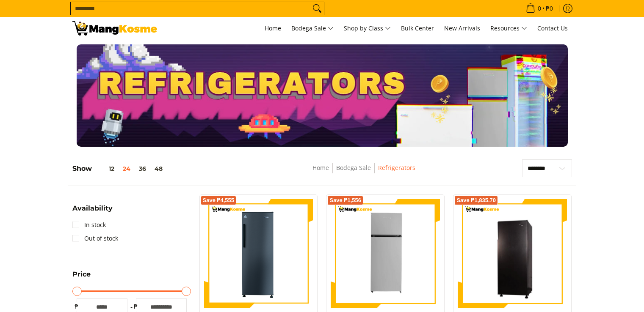  What do you see at coordinates (553, 28) in the screenshot?
I see `span: Contact Us` at bounding box center [553, 28].